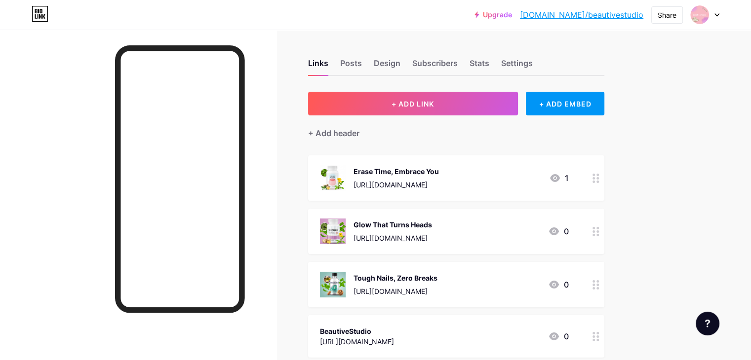  I want to click on div: Subscribers, so click(435, 66).